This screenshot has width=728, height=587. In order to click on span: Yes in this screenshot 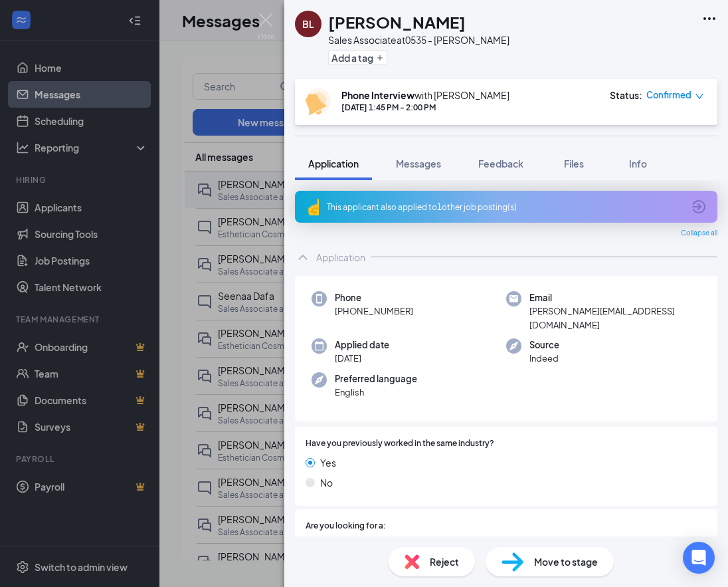, I will do `click(328, 463)`.